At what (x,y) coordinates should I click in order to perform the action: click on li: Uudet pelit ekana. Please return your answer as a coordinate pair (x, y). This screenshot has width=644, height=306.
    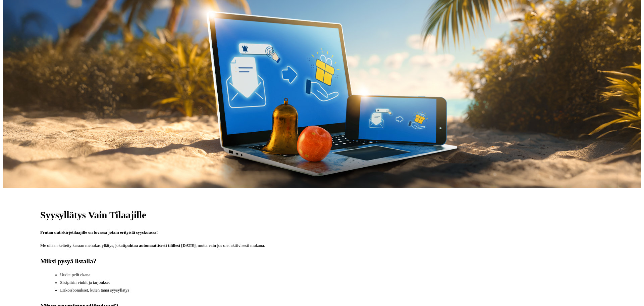
    Looking at the image, I should click on (332, 274).